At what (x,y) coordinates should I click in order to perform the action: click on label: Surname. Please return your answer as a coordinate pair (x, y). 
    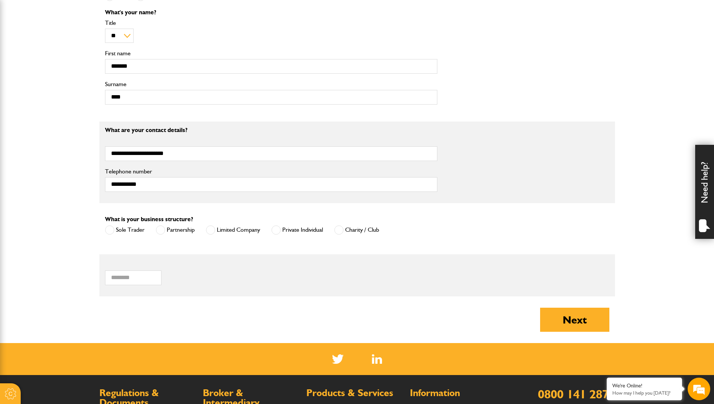
    Looking at the image, I should click on (271, 84).